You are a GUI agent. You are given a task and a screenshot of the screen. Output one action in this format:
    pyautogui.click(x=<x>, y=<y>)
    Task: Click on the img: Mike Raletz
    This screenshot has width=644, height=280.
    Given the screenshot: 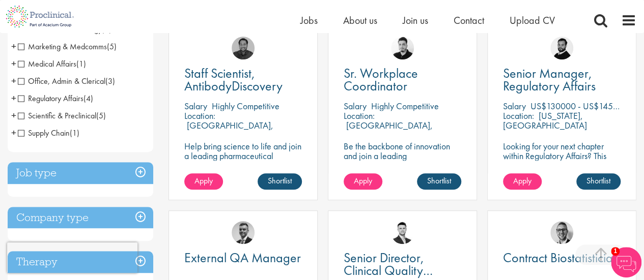 What is the action you would take?
    pyautogui.click(x=243, y=48)
    